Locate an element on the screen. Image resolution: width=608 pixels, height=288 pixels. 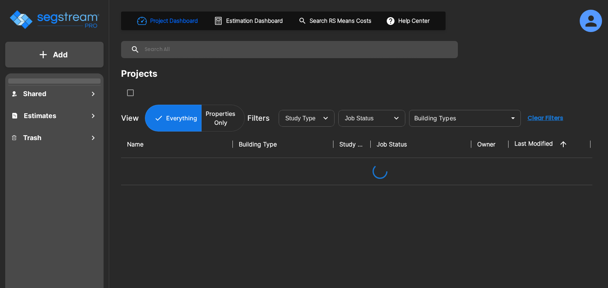
button: Project Dashboard is located at coordinates (168, 21).